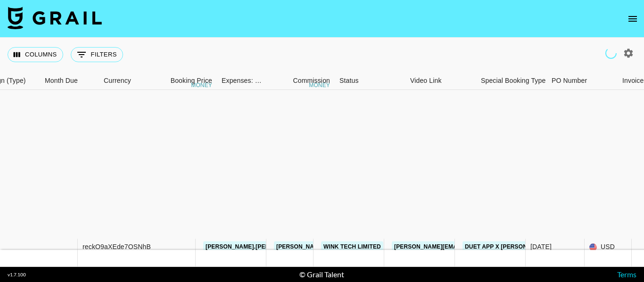 The height and width of the screenshot is (282, 644). Describe the element at coordinates (35, 54) in the screenshot. I see `button: Select columns` at that location.